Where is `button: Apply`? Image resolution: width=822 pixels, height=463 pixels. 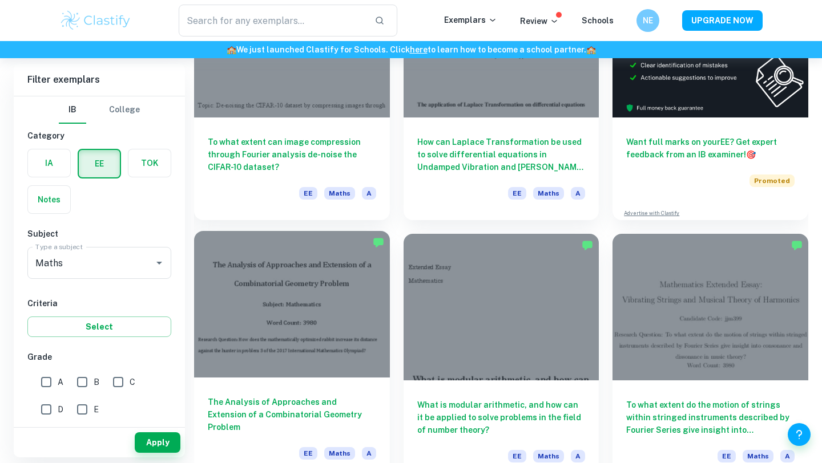
button: Apply is located at coordinates (158, 443).